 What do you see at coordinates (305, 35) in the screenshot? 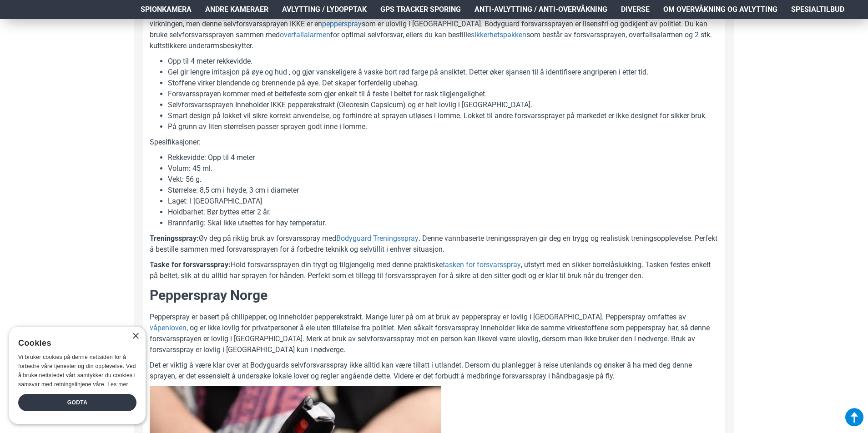
I see `a: overfallalarmen` at bounding box center [305, 35].